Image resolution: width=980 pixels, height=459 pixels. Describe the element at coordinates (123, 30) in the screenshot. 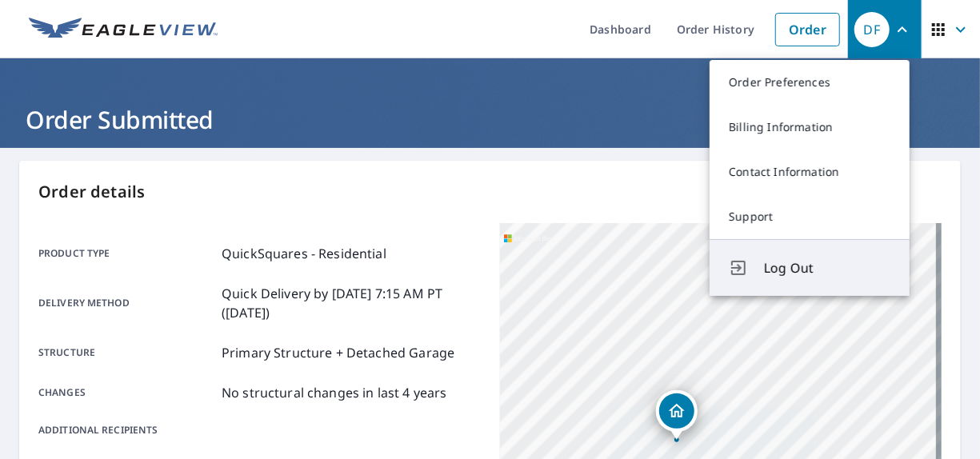

I see `img: EV Logo` at that location.